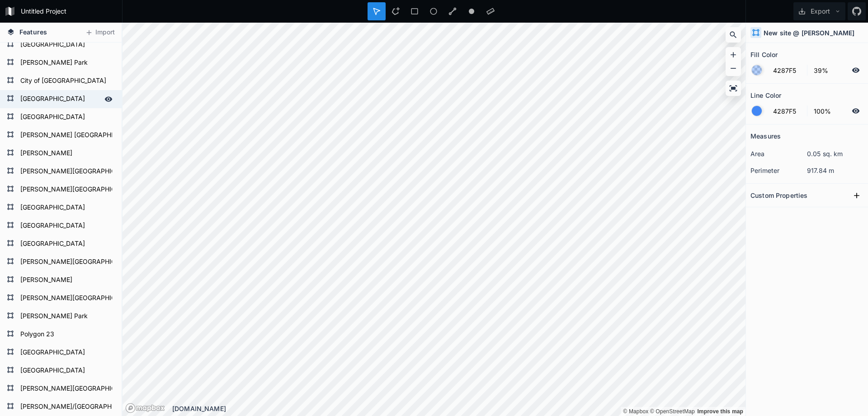 This screenshot has width=868, height=416. What do you see at coordinates (766, 95) in the screenshot?
I see `h2: Line Color` at bounding box center [766, 95].